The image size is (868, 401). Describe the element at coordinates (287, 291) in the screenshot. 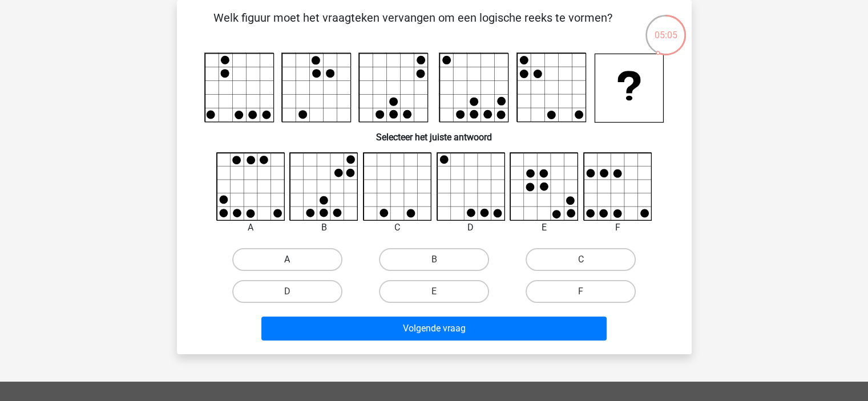

I see `label: D` at that location.